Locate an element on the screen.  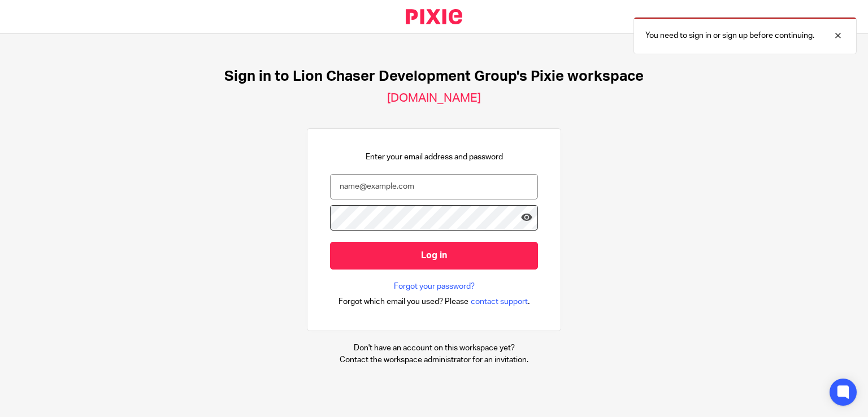
p: Contact the workspace administrator for an invitation. is located at coordinates (434, 360).